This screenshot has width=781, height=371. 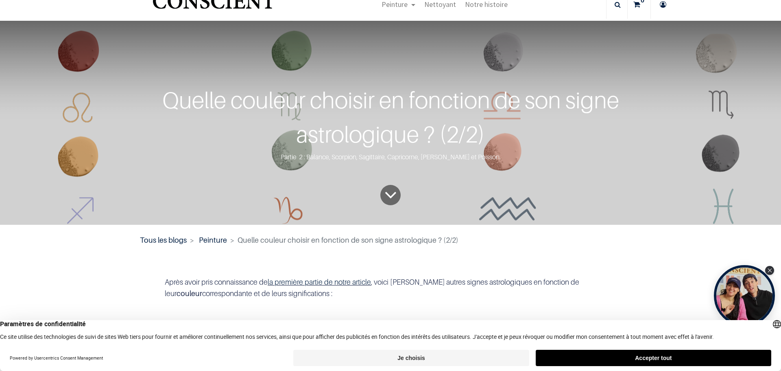 I want to click on div: Tolstoy bubble widget, so click(x=745, y=295).